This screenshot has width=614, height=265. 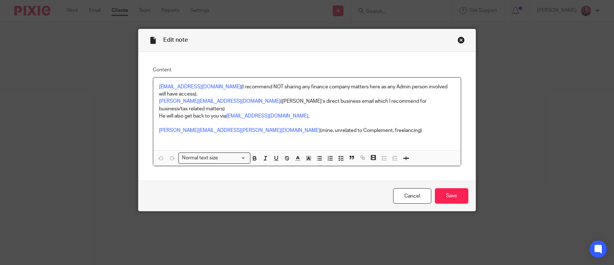 What do you see at coordinates (412, 195) in the screenshot?
I see `a: Cancel` at bounding box center [412, 195].